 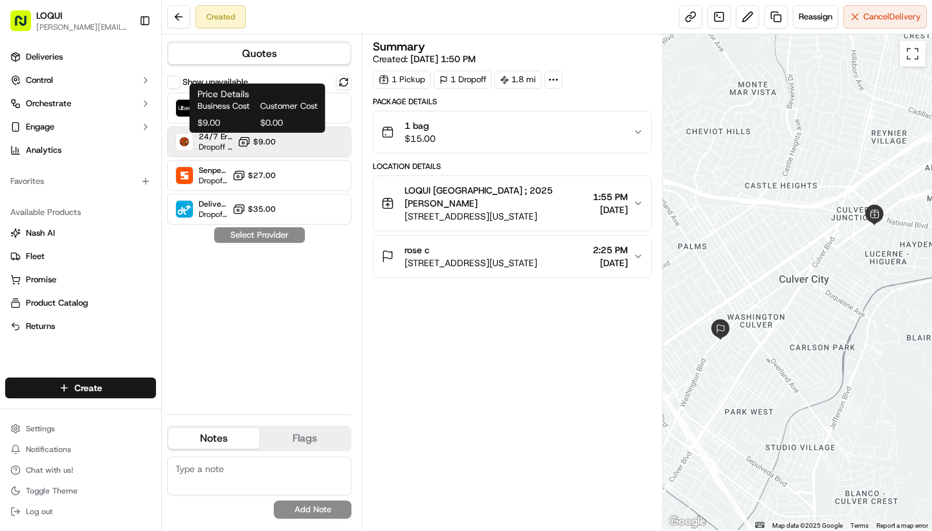 What do you see at coordinates (892, 17) in the screenshot?
I see `span: Cancel Delivery` at bounding box center [892, 17].